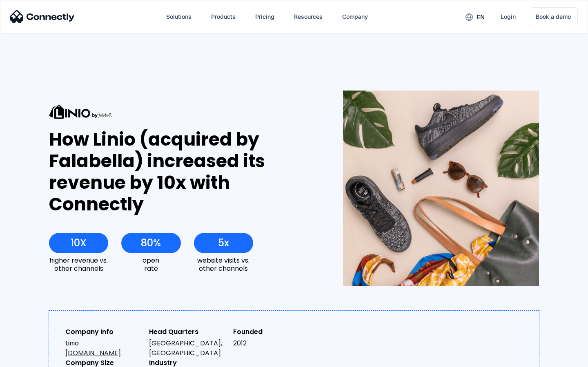  I want to click on div: Resources, so click(308, 17).